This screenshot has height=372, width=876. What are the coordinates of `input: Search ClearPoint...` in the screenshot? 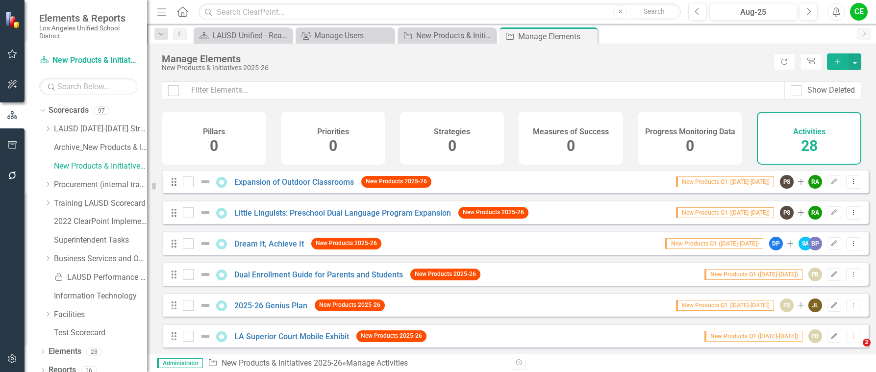 It's located at (439, 12).